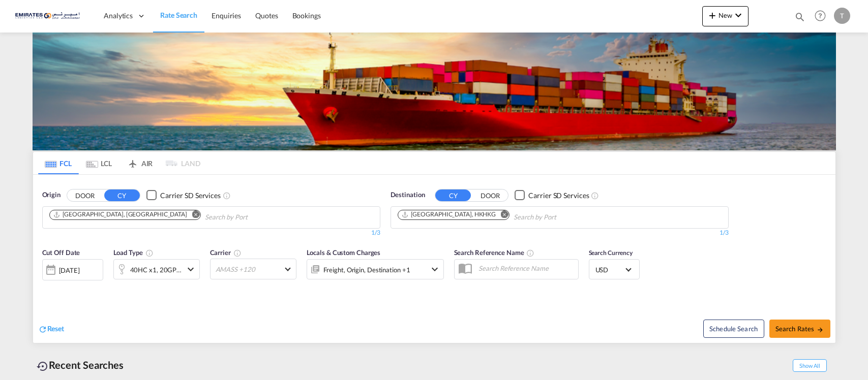 This screenshot has width=868, height=380. Describe the element at coordinates (43, 367) in the screenshot. I see `md-icon: icon-backup-restore` at that location.